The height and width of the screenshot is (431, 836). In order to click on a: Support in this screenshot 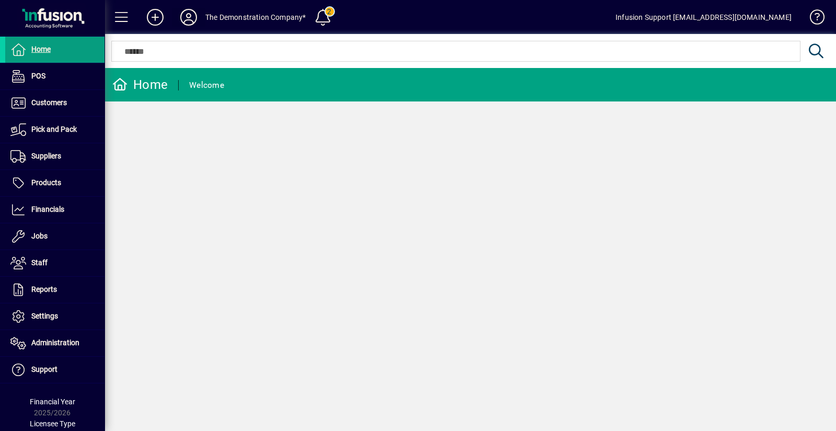, I will do `click(55, 369)`.